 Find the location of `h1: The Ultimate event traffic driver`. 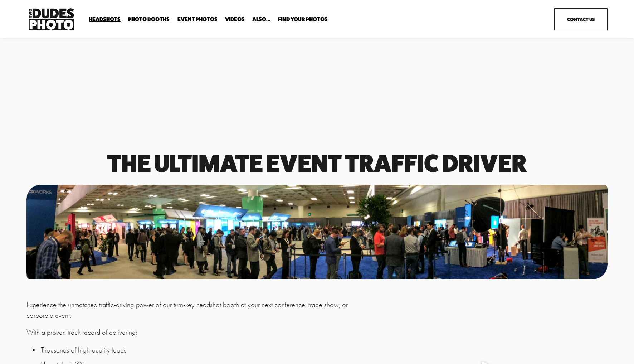

h1: The Ultimate event traffic driver is located at coordinates (317, 163).